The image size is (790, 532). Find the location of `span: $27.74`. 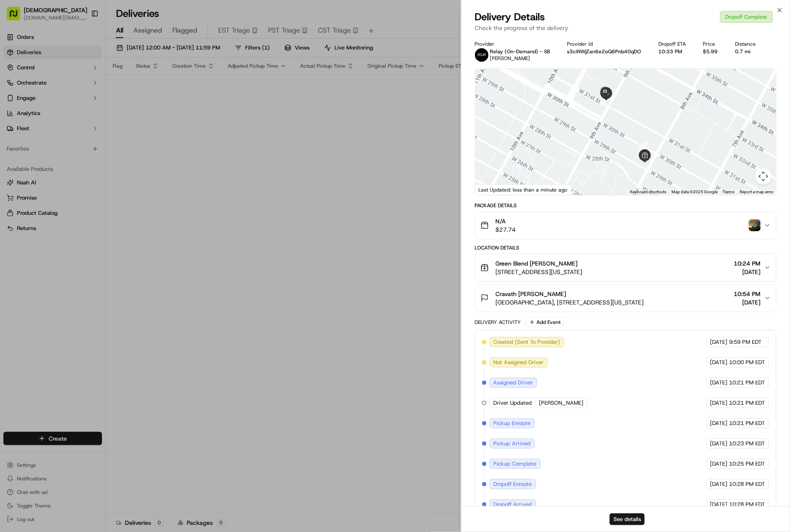

span: $27.74 is located at coordinates (506, 230).